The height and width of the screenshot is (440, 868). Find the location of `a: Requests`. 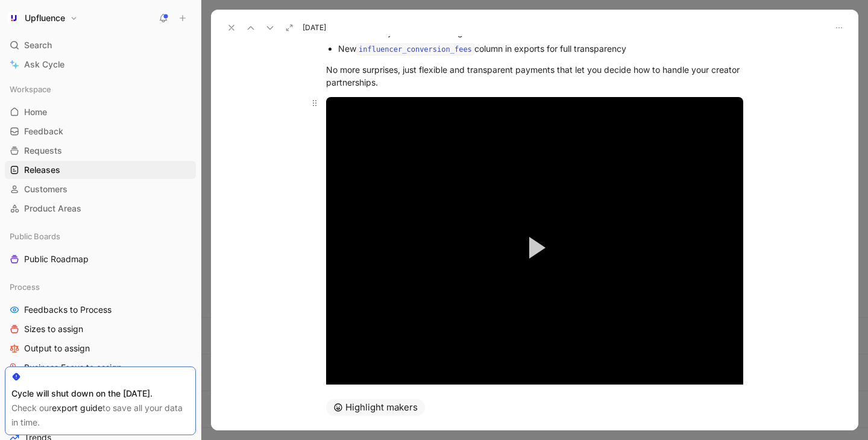

a: Requests is located at coordinates (100, 150).